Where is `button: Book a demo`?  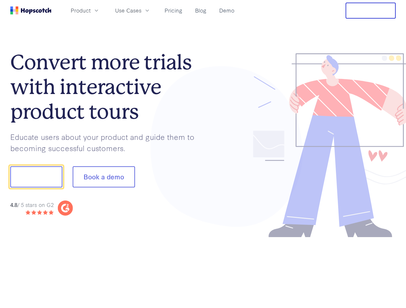 button: Book a demo is located at coordinates (104, 177).